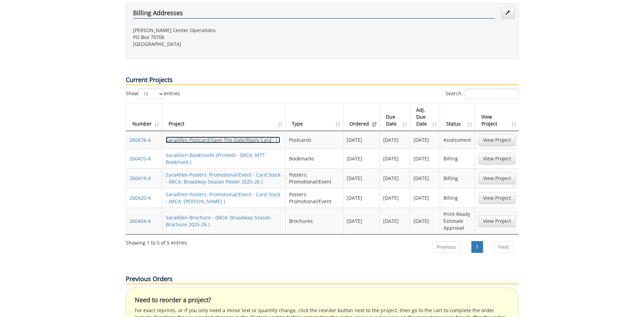 The height and width of the screenshot is (317, 644). I want to click on th: Adj. Due Date: activate to sort column ascending, so click(426, 117).